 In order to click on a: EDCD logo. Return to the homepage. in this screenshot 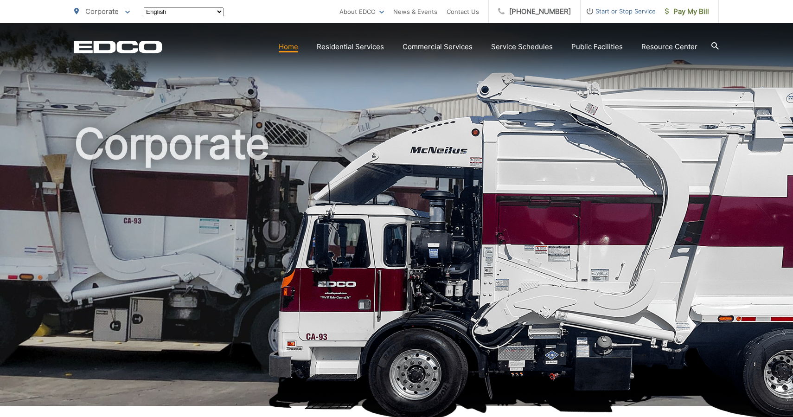, I will do `click(118, 47)`.